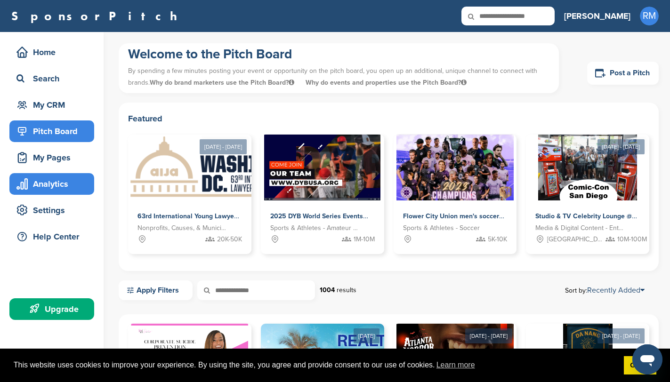 This screenshot has height=382, width=670. I want to click on a: Sponsorpitch & Flower City Union men's soccer & Flower City 1872 women's soccer Sports & Athletes..., so click(455, 194).